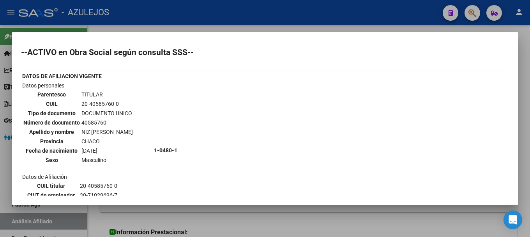  What do you see at coordinates (87, 150) in the screenshot?
I see `td: Datos personales Datos de Afiliación` at bounding box center [87, 150].